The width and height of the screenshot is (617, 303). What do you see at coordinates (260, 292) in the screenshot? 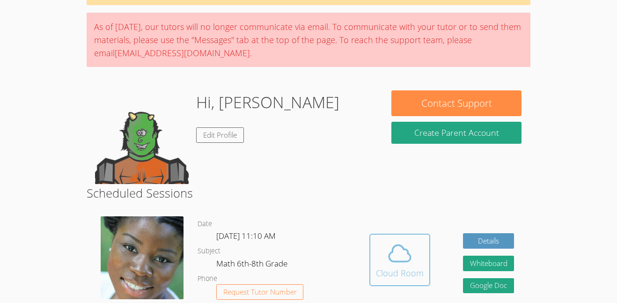
I see `button: Request Tutor Number` at bounding box center [260, 292].